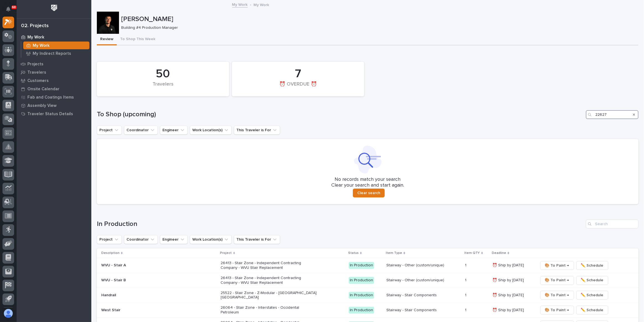  What do you see at coordinates (354, 253) in the screenshot?
I see `p: Status` at bounding box center [354, 253].